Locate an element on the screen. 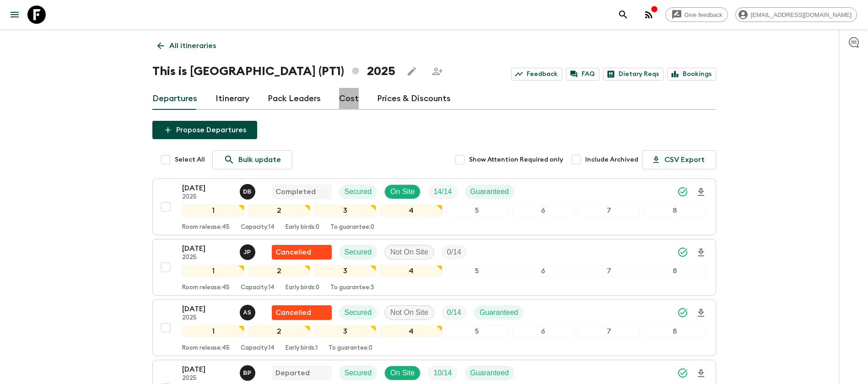  a: Pack Leaders is located at coordinates (294, 99).